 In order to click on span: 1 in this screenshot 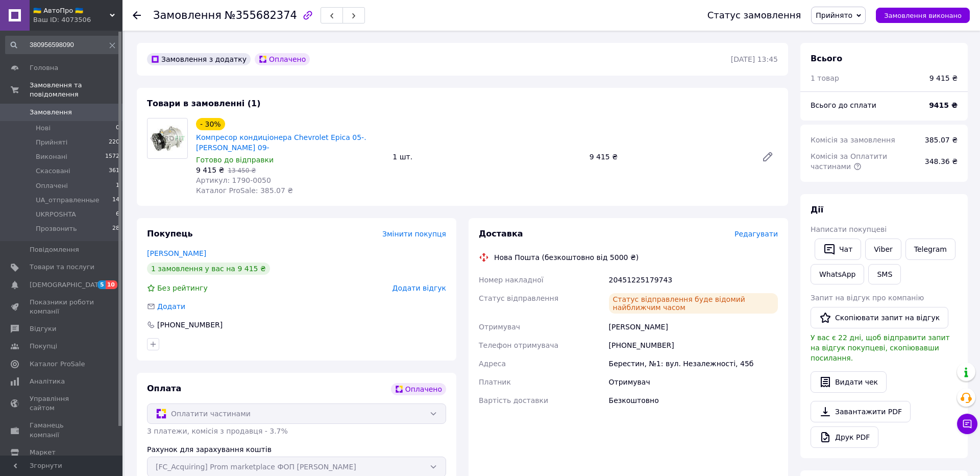, I will do `click(118, 186)`.